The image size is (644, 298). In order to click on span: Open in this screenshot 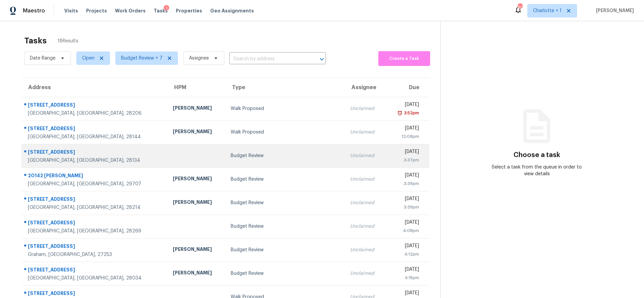, I will do `click(88, 58)`.